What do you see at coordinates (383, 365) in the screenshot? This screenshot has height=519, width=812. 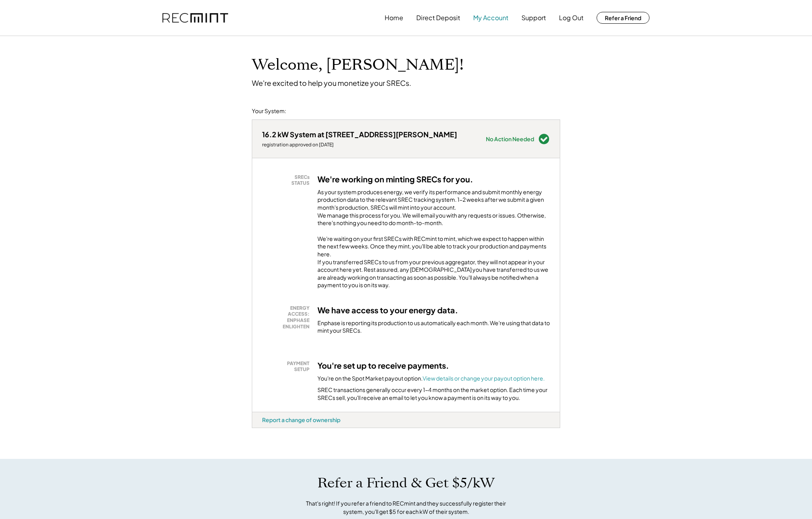 I see `h3: You're set up to receive payments.` at bounding box center [383, 365].